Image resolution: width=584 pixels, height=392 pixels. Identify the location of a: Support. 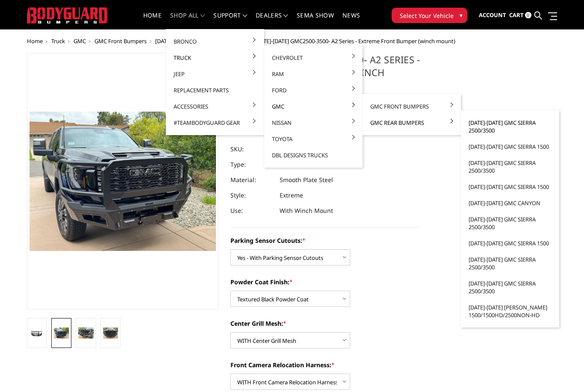
(230, 21).